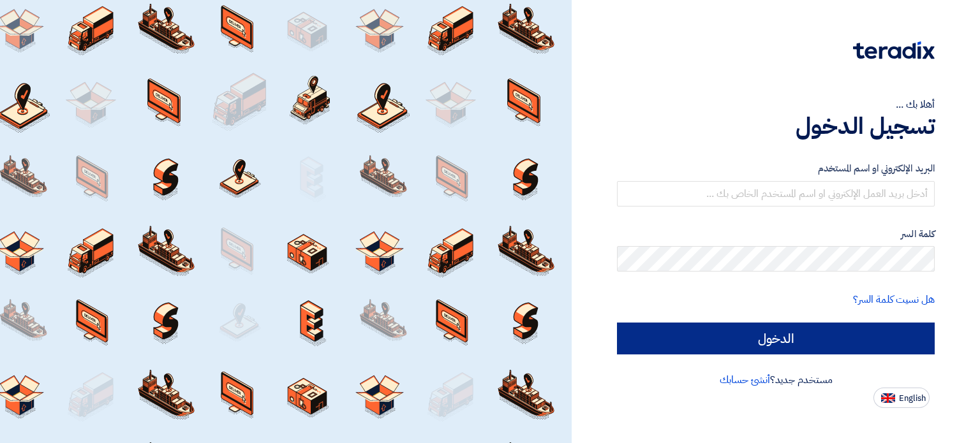 The width and height of the screenshot is (980, 443). What do you see at coordinates (894, 50) in the screenshot?
I see `img: Teradix logo` at bounding box center [894, 50].